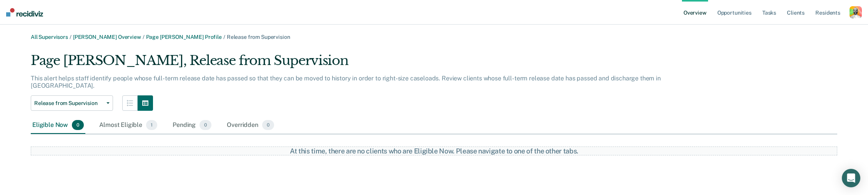 The height and width of the screenshot is (195, 868). Describe the element at coordinates (72, 103) in the screenshot. I see `button: Release from Supervision` at that location.